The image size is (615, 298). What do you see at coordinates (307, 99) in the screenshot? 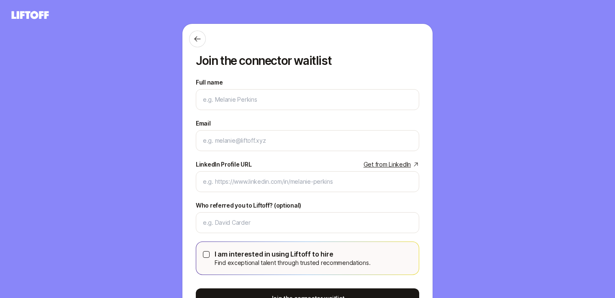
I see `input: e.g. Melanie Perkins` at bounding box center [307, 99].